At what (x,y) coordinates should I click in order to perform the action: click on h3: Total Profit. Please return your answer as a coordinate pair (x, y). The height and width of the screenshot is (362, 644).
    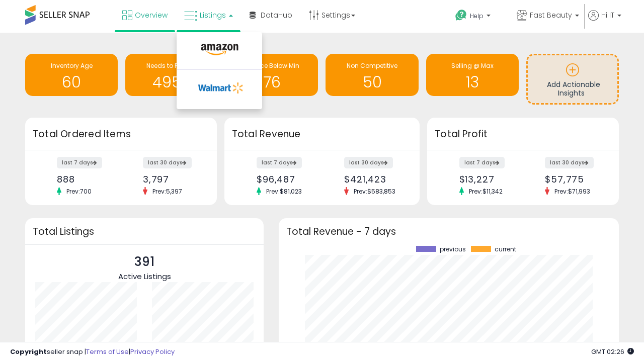
    Looking at the image, I should click on (522, 135).